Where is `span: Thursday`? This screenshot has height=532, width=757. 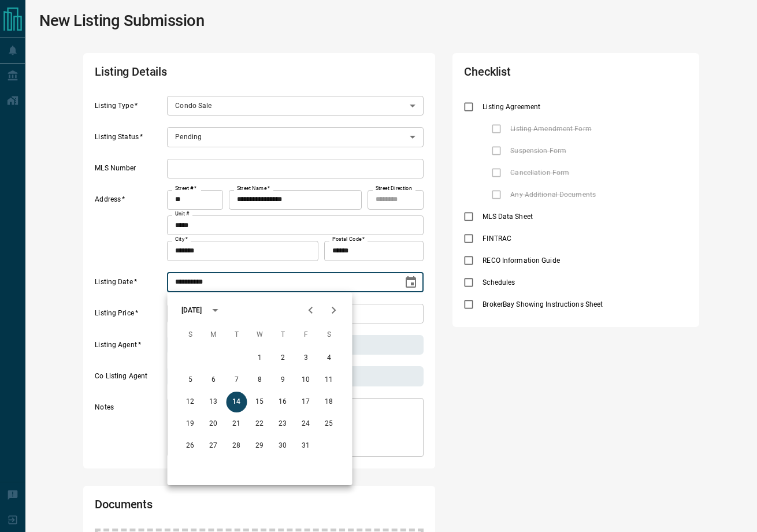 span: Thursday is located at coordinates (283, 335).